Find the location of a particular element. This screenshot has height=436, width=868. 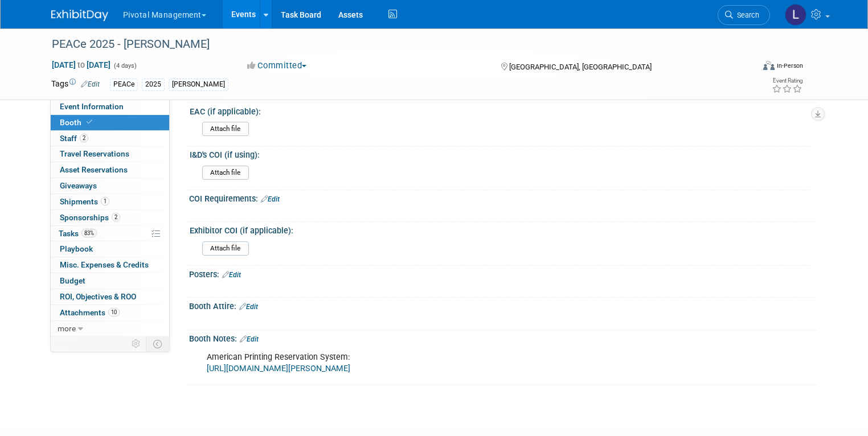

div: Event Rating is located at coordinates (787, 81).